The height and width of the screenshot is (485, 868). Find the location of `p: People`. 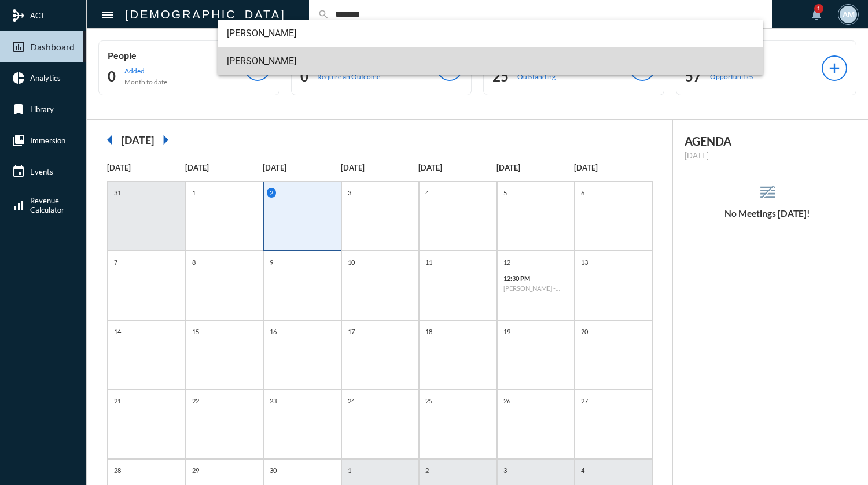

p: People is located at coordinates (176, 55).